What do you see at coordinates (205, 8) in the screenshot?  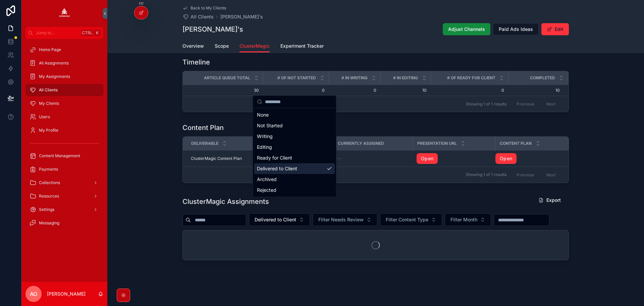 I see `a: Back to My Clients` at bounding box center [205, 8].